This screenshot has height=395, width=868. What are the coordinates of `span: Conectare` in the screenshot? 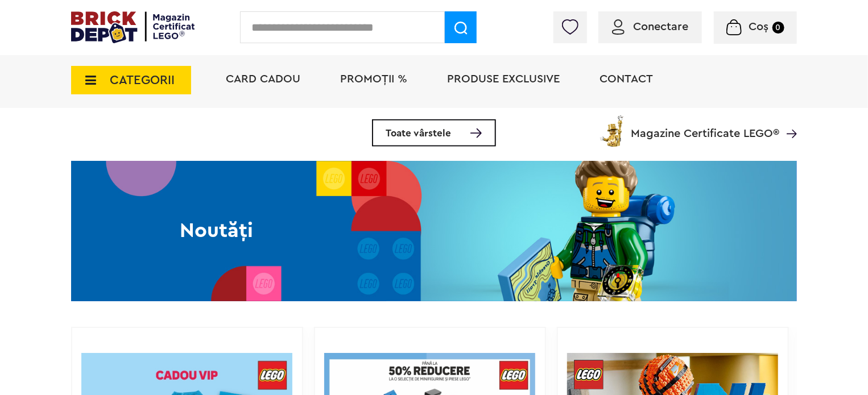 It's located at (660, 26).